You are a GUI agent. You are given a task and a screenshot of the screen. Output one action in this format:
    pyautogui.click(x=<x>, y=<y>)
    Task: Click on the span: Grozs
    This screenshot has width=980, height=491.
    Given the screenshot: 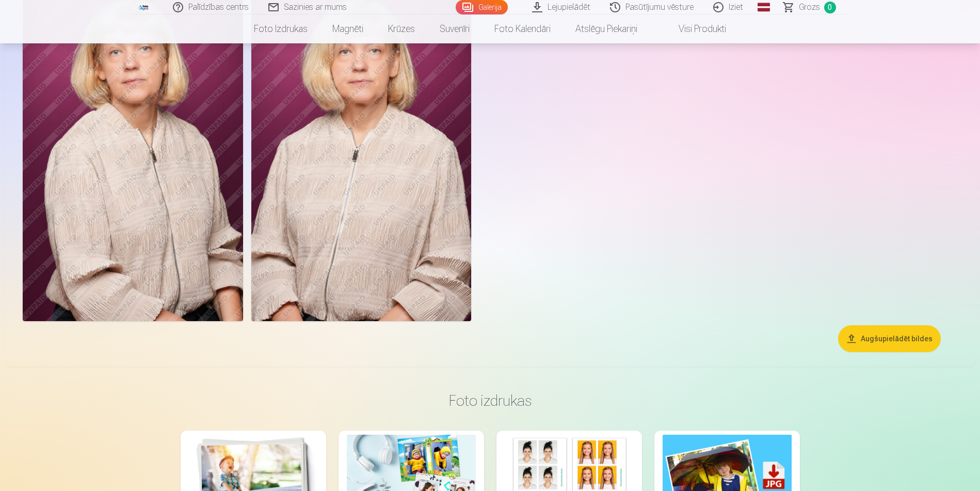 What is the action you would take?
    pyautogui.click(x=809, y=7)
    